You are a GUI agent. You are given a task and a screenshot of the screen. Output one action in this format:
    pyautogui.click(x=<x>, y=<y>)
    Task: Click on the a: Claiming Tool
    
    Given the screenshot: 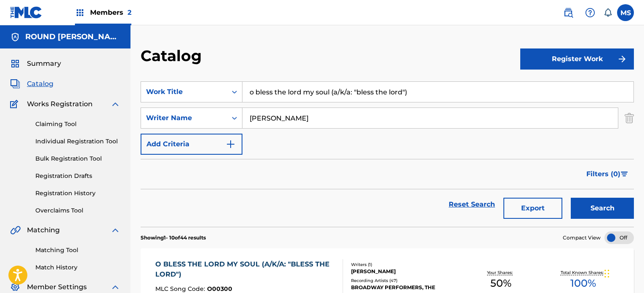 What is the action you would take?
    pyautogui.click(x=78, y=124)
    